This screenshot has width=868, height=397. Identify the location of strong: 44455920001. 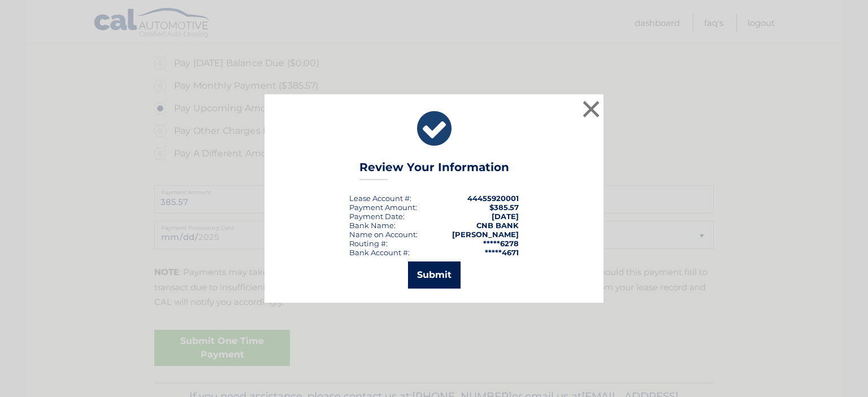
(493, 198).